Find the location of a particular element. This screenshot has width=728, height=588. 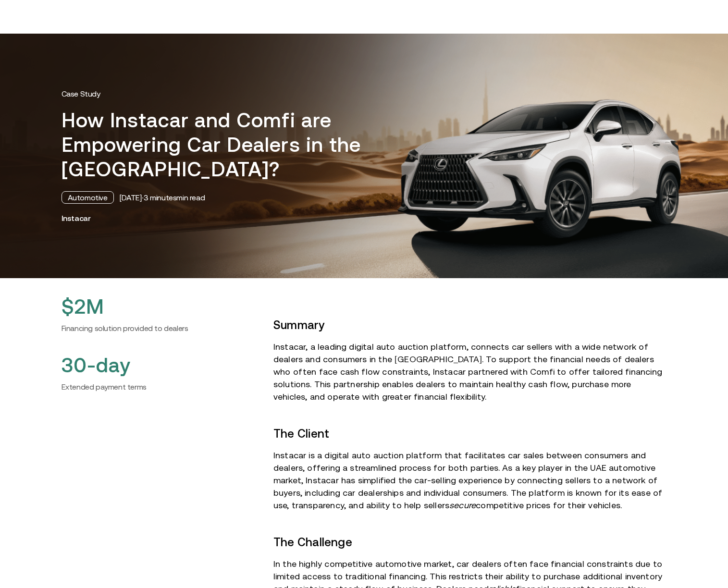

p: Case Study is located at coordinates (364, 94).